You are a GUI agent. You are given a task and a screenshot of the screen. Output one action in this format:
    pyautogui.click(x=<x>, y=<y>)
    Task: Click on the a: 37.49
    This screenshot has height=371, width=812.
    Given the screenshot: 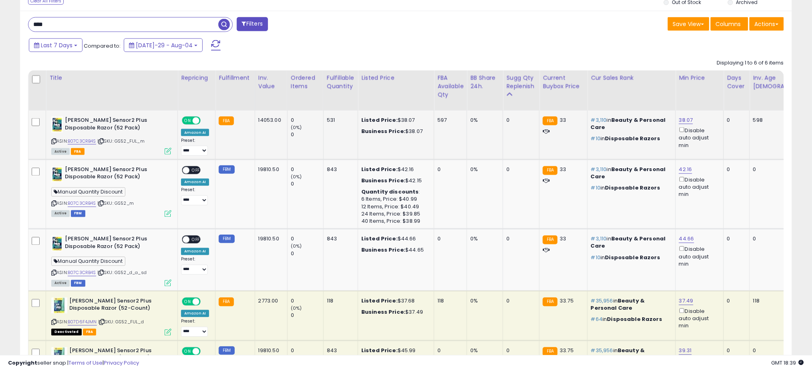 What is the action you would take?
    pyautogui.click(x=687, y=301)
    